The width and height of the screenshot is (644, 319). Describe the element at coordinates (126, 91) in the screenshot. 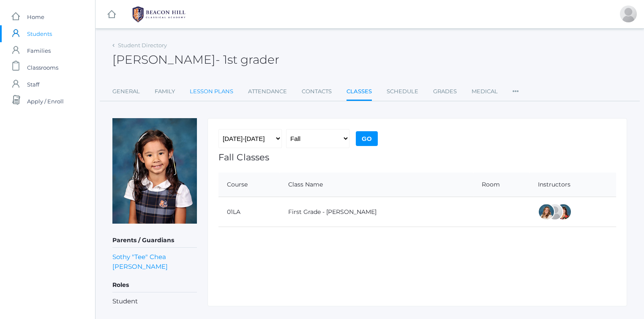

I see `a: General` at that location.